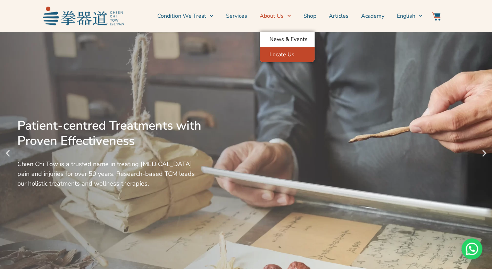 This screenshot has width=492, height=269. Describe the element at coordinates (111, 133) in the screenshot. I see `div: Patient-centred Treatments with Proven Effectiveness` at that location.